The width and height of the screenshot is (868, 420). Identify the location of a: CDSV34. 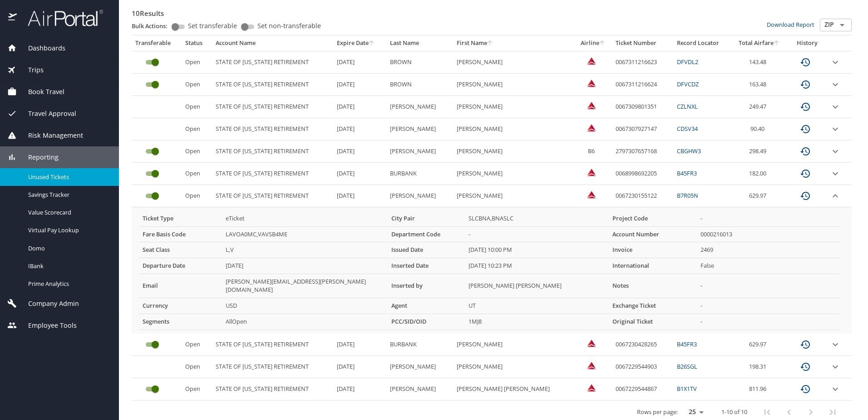
(687, 129).